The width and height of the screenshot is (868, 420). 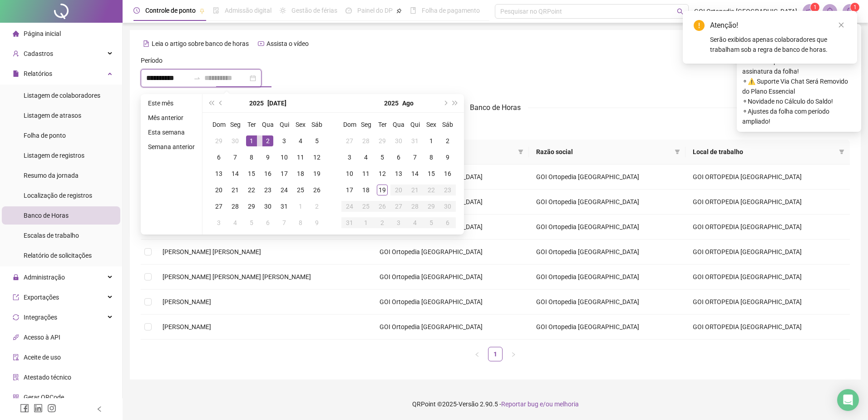 What do you see at coordinates (850, 11) in the screenshot?
I see `img: 89660` at bounding box center [850, 11].